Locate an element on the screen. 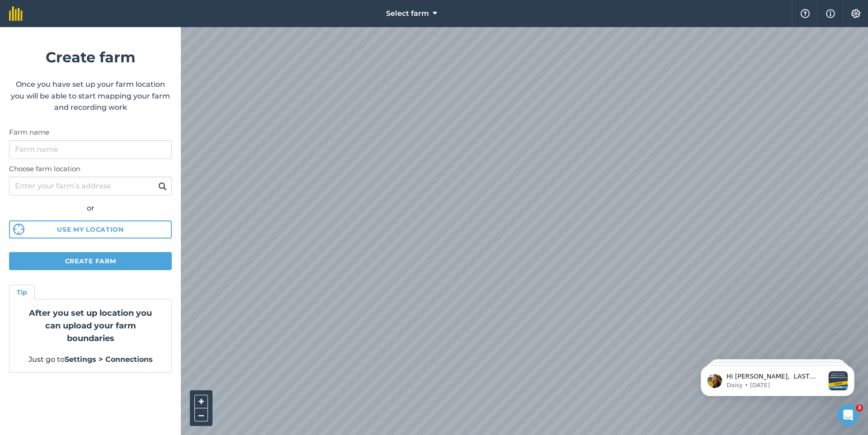 This screenshot has width=868, height=435. div: or is located at coordinates (90, 208).